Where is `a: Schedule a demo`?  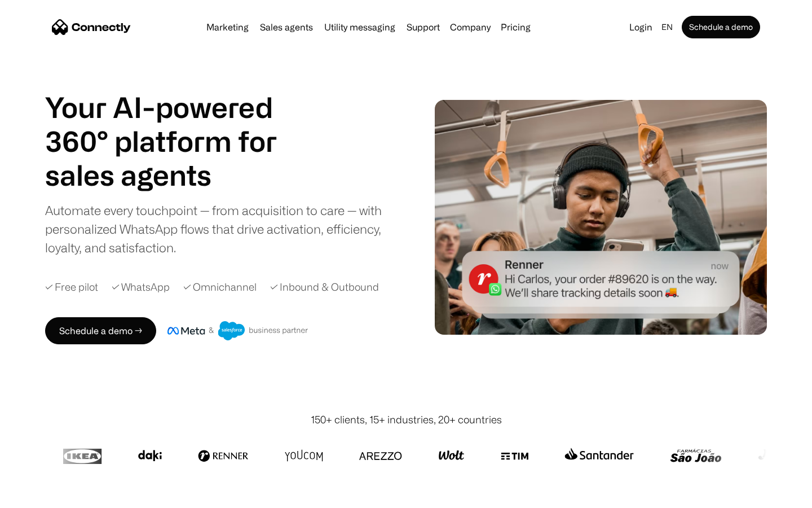
a: Schedule a demo is located at coordinates (721, 27).